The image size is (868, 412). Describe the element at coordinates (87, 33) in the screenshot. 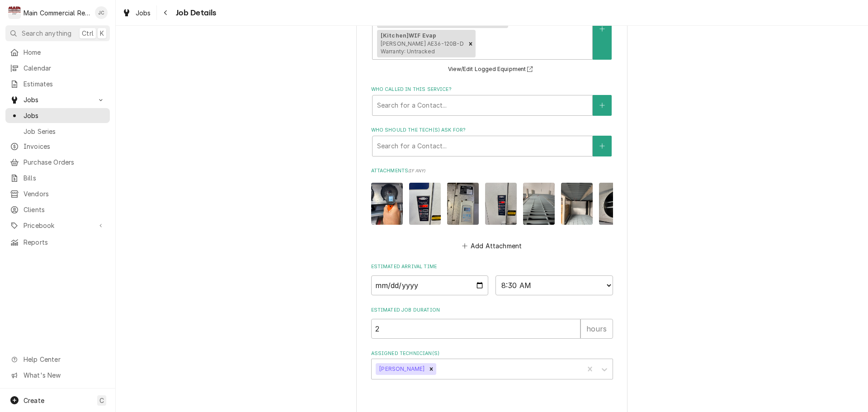

I see `span: Ctrl` at that location.